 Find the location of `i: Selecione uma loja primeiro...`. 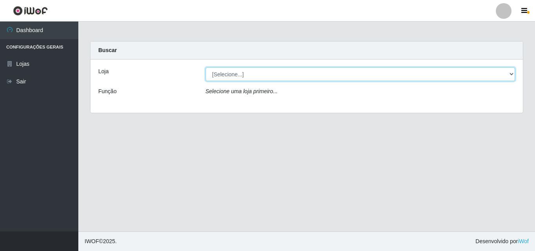

i: Selecione uma loja primeiro... is located at coordinates (242, 91).